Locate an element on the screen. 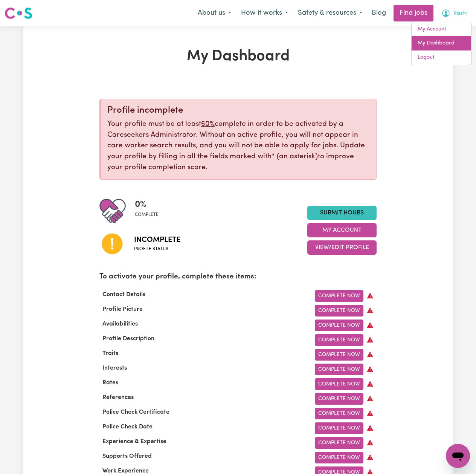 The width and height of the screenshot is (476, 474). span: an asterisk is located at coordinates (294, 156).